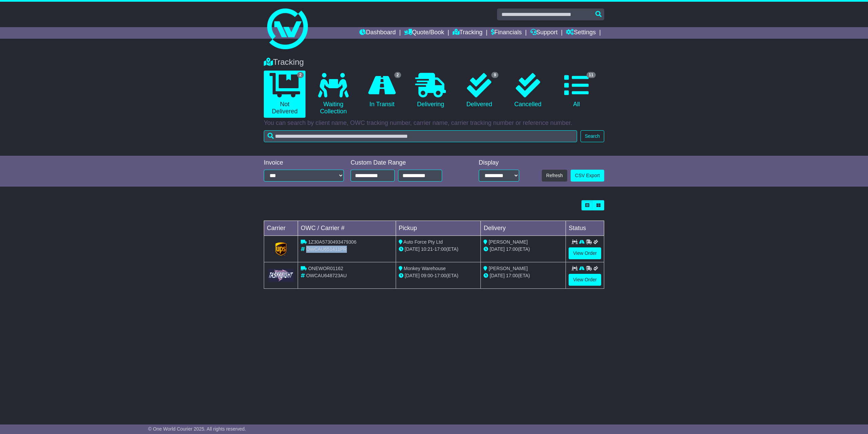  Describe the element at coordinates (405, 163) in the screenshot. I see `div: Custom Date Range` at that location.